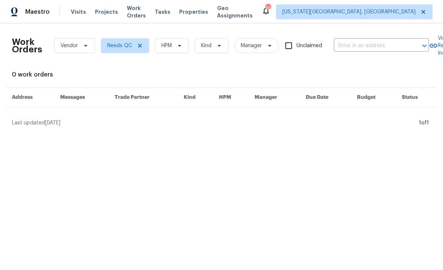  What do you see at coordinates (37, 12) in the screenshot?
I see `span: Maestro` at bounding box center [37, 12].